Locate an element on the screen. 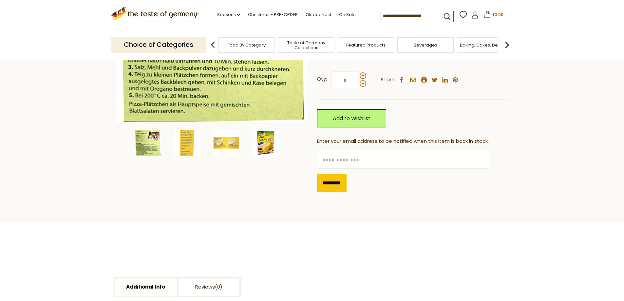 This screenshot has height=301, width=624. div: Enter your email address to be notified when this item is back in stock. is located at coordinates (413, 141).